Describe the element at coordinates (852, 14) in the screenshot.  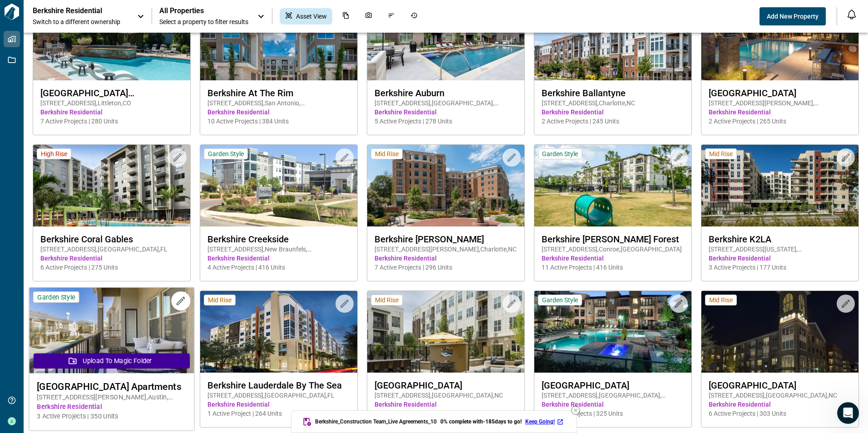
I see `button: Open notification feed` at that location.